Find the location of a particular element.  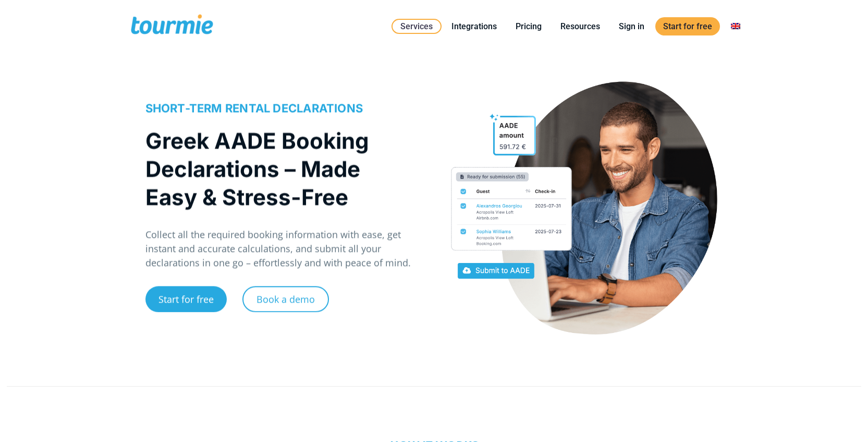

a: Services is located at coordinates (417, 26).